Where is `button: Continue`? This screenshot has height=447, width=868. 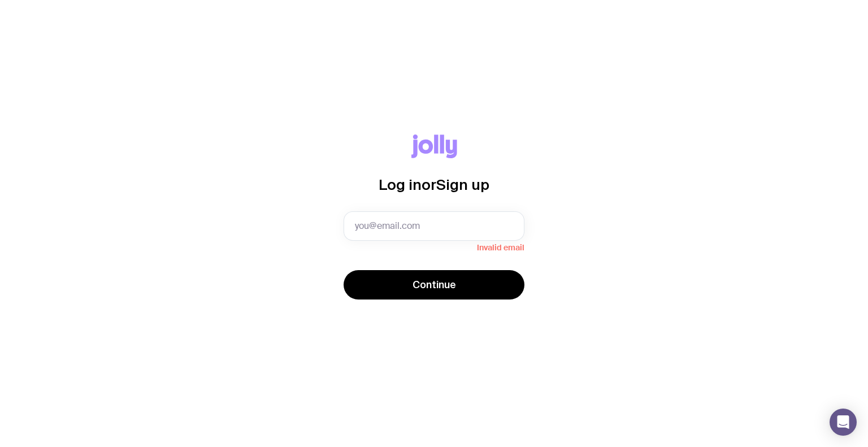
button: Continue is located at coordinates (434, 285).